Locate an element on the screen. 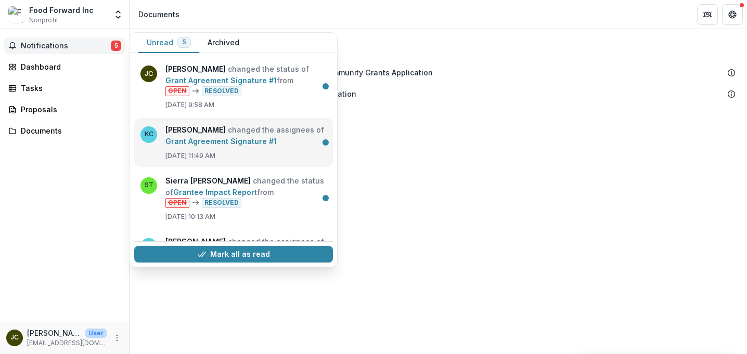  div: Food Forward Inc - 2025 - Invitation Only Application is located at coordinates (439, 94).